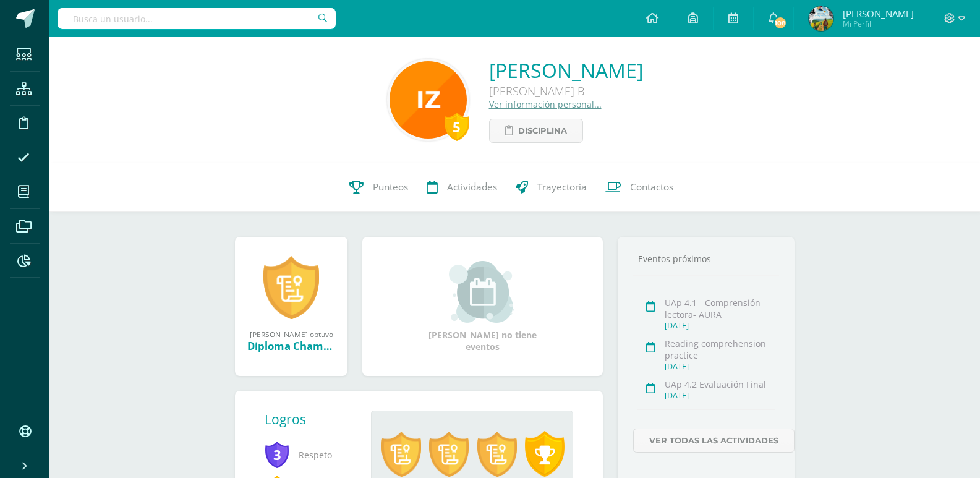 Image resolution: width=980 pixels, height=478 pixels. Describe the element at coordinates (390, 187) in the screenshot. I see `span: Punteos` at that location.